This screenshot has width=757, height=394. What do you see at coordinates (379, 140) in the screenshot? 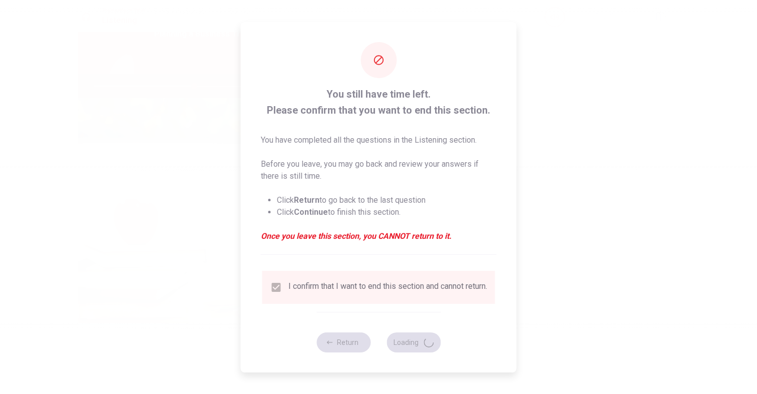
I see `p: You have completed all the questions in the Listening section.` at bounding box center [379, 140].